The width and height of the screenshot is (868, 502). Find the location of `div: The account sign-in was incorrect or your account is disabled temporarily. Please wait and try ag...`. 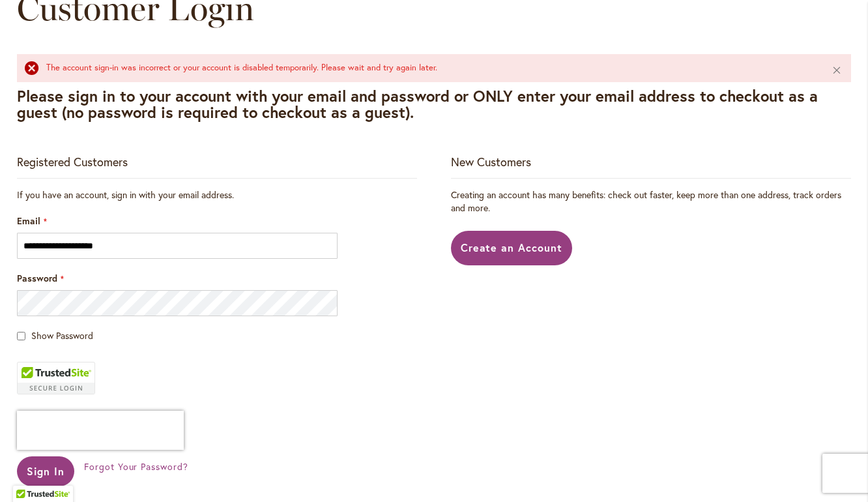

div: The account sign-in was incorrect or your account is disabled temporarily. Please wait and try ag... is located at coordinates (429, 67).